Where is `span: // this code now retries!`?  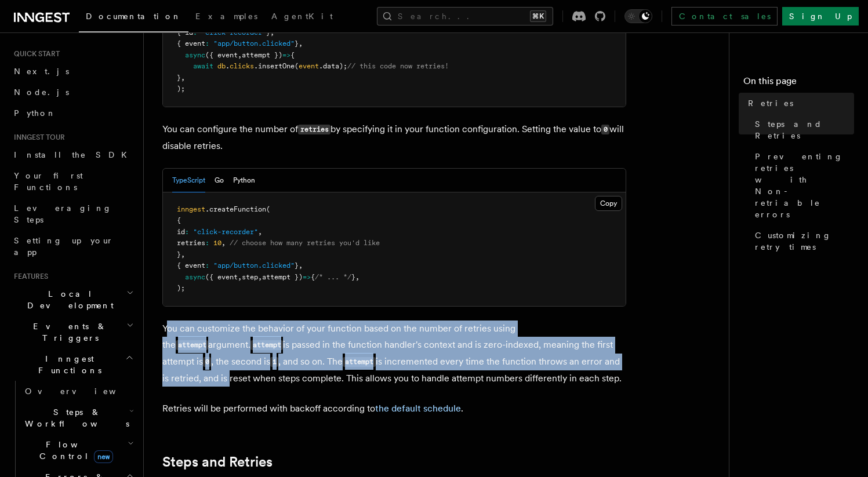 span: // this code now retries! is located at coordinates (398, 66).